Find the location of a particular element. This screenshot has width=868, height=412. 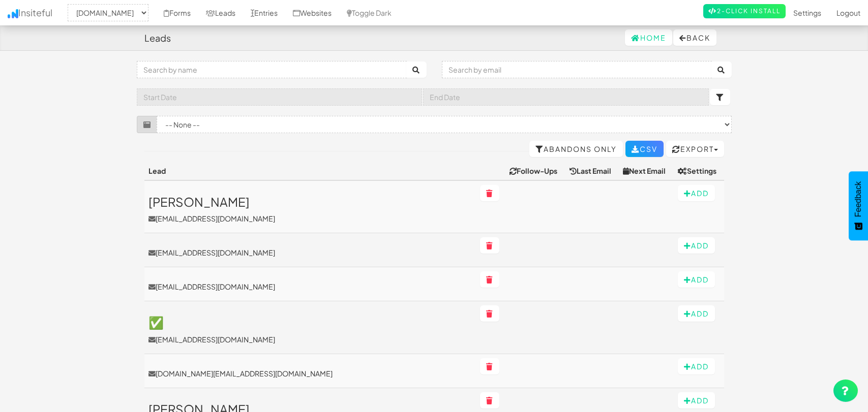

img: icon.png is located at coordinates (13, 14).